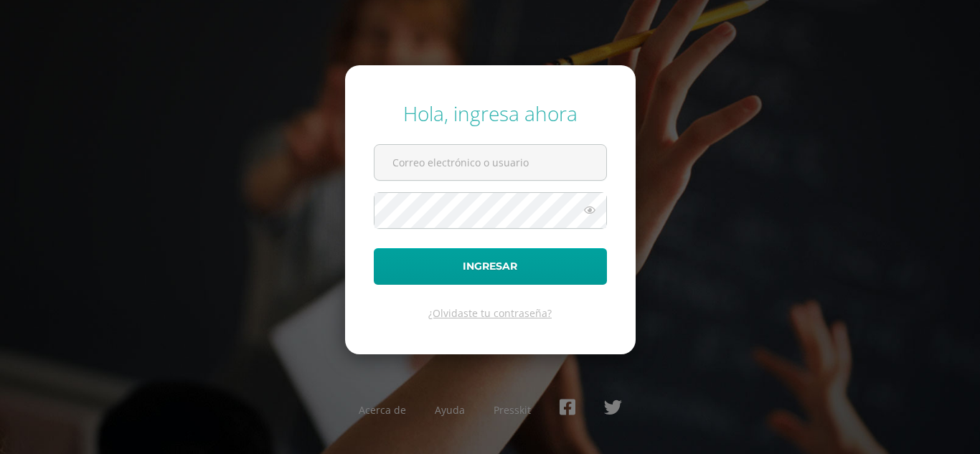 The height and width of the screenshot is (454, 980). I want to click on a: Ayuda, so click(449, 410).